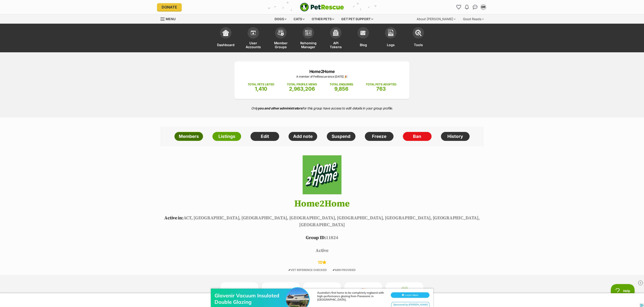 This screenshot has width=644, height=307. Describe the element at coordinates (265, 137) in the screenshot. I see `a: Edit` at that location.